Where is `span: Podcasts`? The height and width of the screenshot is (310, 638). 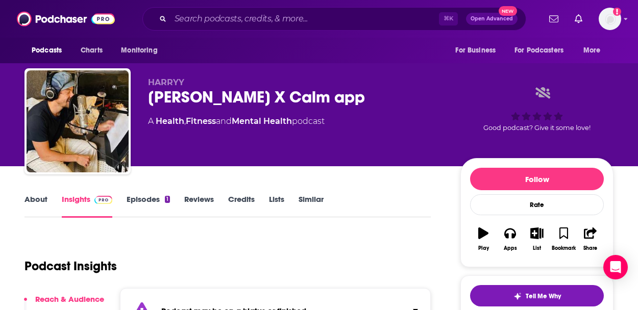
span: Podcasts is located at coordinates (46, 50).